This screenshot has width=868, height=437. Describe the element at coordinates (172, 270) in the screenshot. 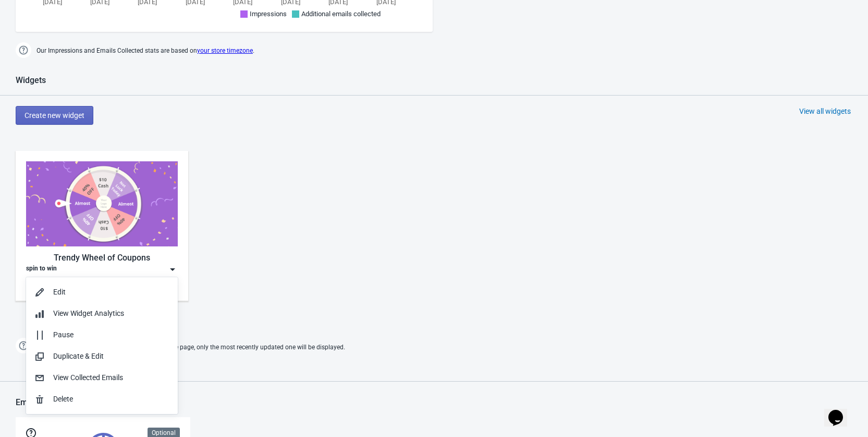

I see `img: dropdown.png` at that location.